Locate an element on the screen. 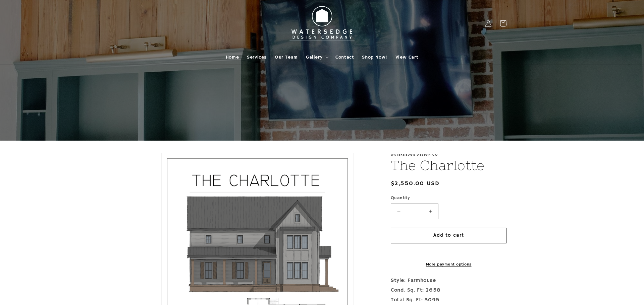  span: Services is located at coordinates (256, 57).